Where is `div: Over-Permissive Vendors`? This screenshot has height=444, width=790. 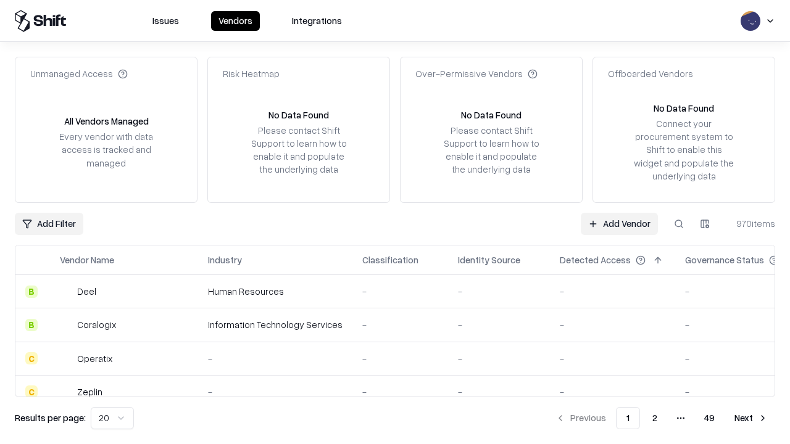 div: Over-Permissive Vendors is located at coordinates (476, 73).